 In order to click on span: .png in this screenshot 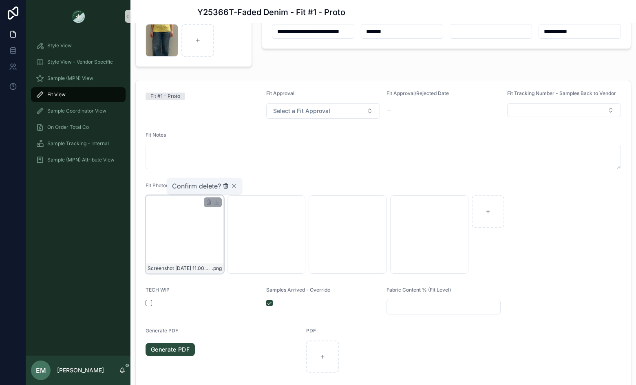, I will do `click(217, 268)`.